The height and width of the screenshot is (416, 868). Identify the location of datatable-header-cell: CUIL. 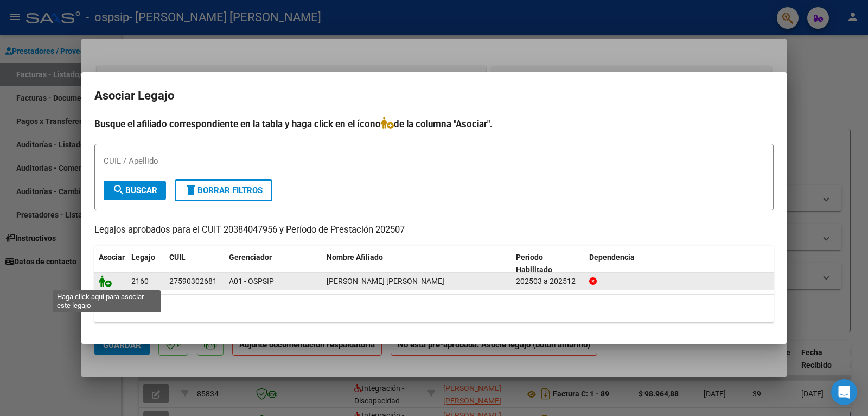
(195, 264).